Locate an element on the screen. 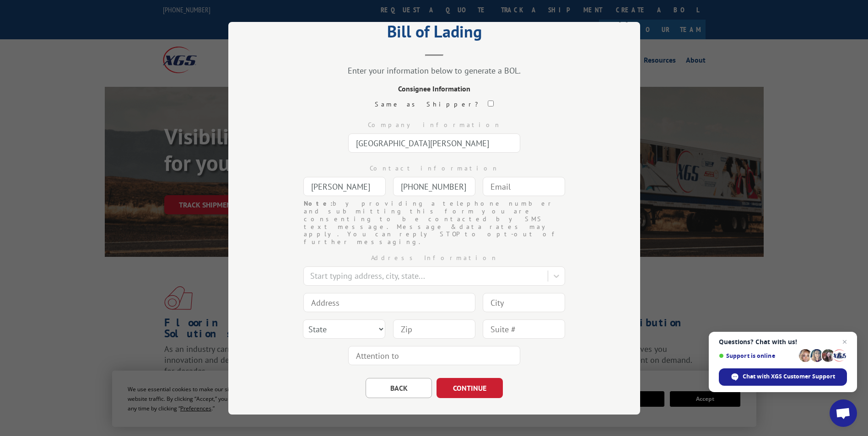 The image size is (868, 436). span: Support is online is located at coordinates (757, 356).